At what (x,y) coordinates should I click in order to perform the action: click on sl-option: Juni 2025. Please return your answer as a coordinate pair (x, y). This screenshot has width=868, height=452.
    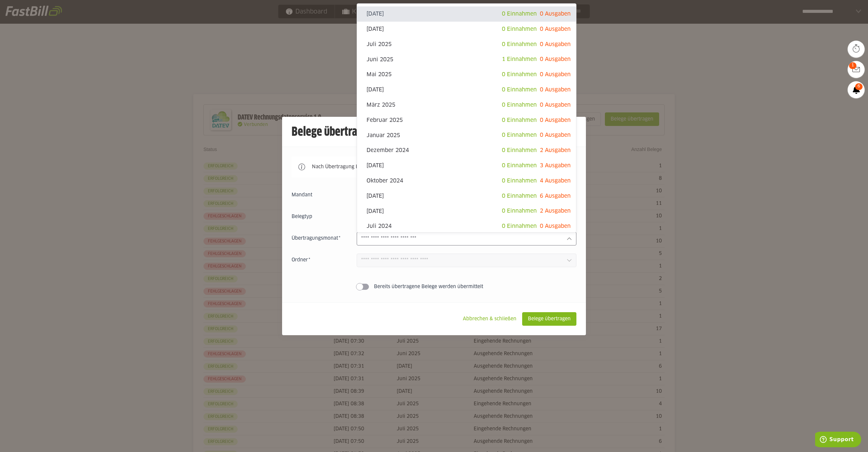
    Looking at the image, I should click on (466, 59).